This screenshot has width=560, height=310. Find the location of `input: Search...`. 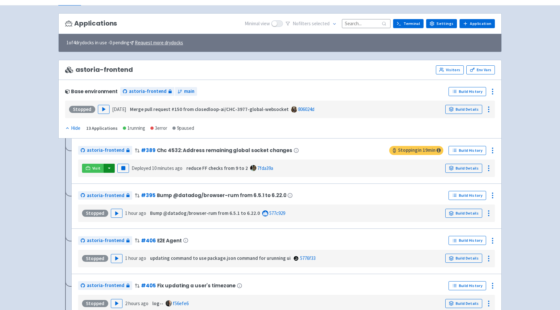

input: Search... is located at coordinates (366, 23).